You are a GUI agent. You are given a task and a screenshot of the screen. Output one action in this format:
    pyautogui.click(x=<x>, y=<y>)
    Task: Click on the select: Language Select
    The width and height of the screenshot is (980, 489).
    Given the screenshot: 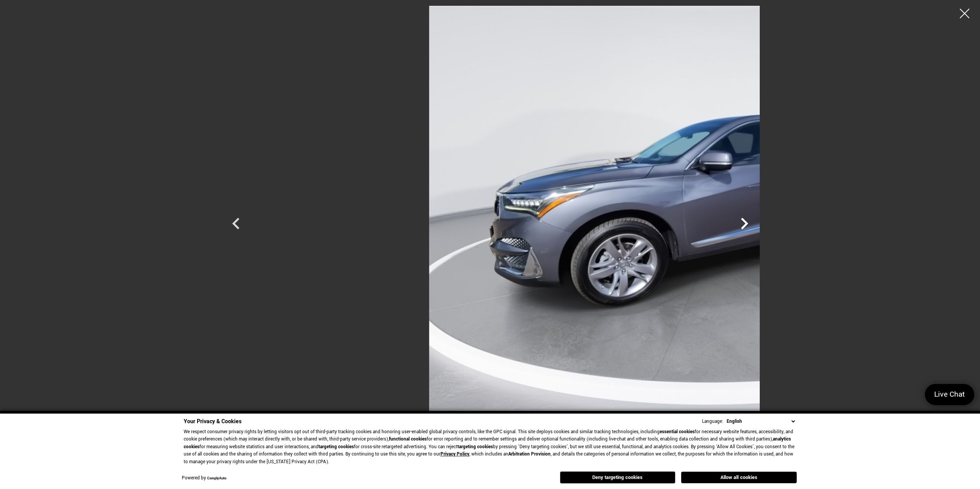 What is the action you would take?
    pyautogui.click(x=761, y=422)
    